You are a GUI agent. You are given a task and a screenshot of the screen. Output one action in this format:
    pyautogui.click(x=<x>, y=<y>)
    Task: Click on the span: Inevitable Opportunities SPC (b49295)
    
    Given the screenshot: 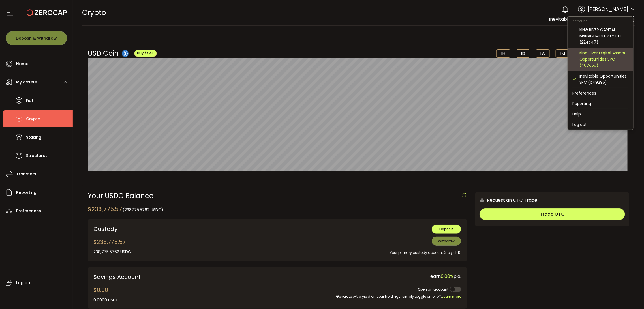 What is the action you would take?
    pyautogui.click(x=592, y=19)
    